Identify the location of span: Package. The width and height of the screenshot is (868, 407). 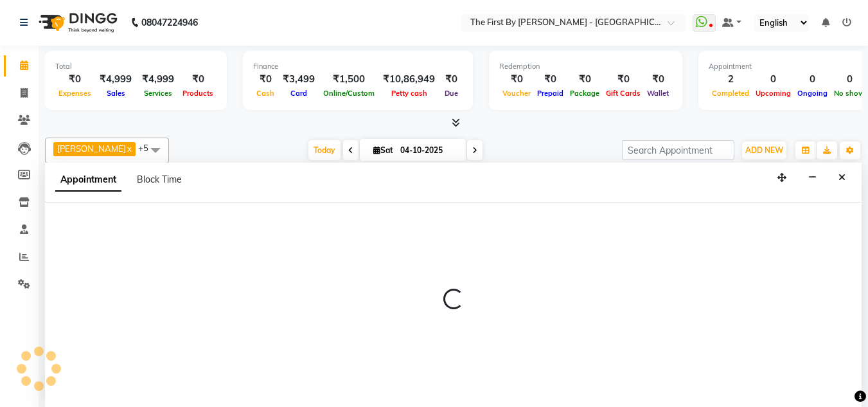
(585, 93).